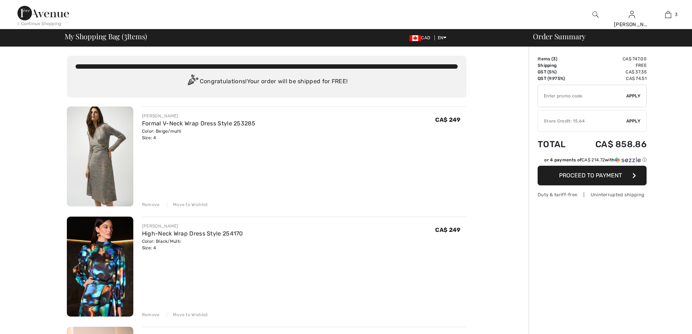  I want to click on div: Store Credit: 15.64, so click(582, 121).